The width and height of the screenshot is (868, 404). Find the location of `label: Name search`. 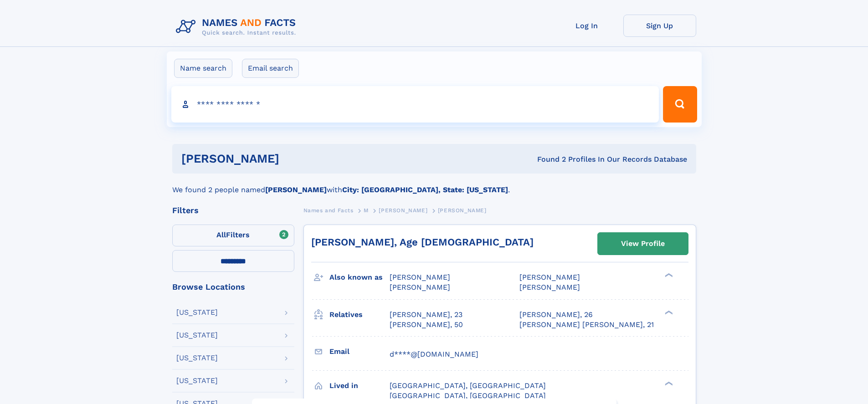

label: Name search is located at coordinates (204, 68).